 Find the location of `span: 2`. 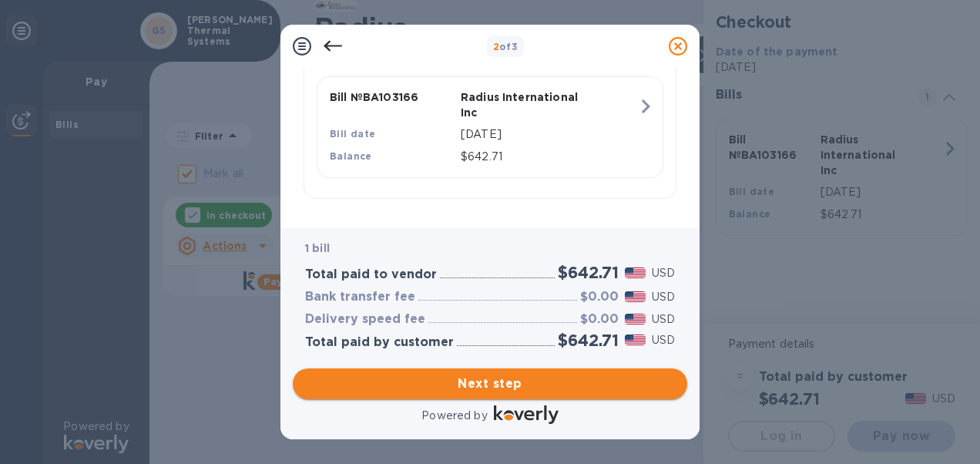

span: 2 is located at coordinates (496, 46).